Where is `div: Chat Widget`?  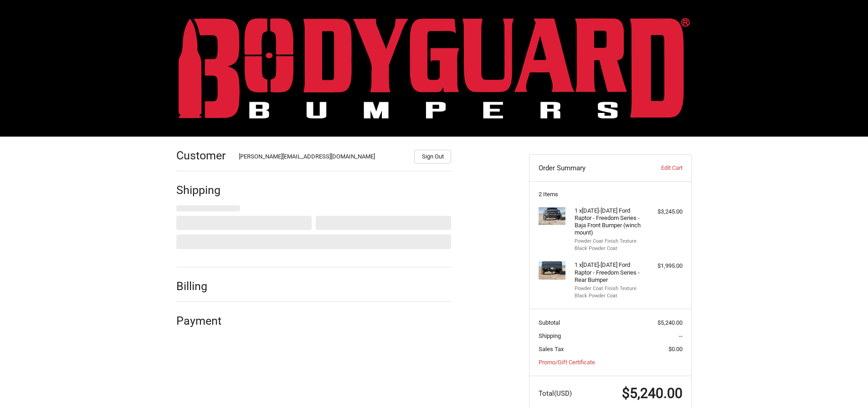
div: Chat Widget is located at coordinates (845, 386).